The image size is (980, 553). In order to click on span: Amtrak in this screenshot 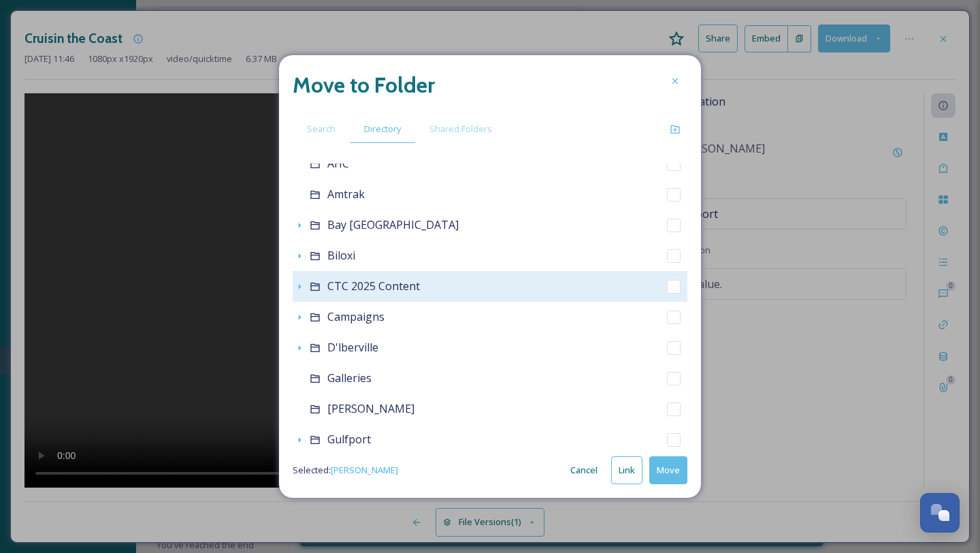, I will do `click(346, 194)`.